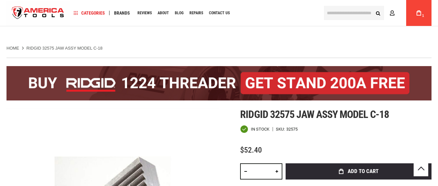 The width and height of the screenshot is (438, 186). Describe the element at coordinates (358, 172) in the screenshot. I see `button: Add to Cart` at that location.